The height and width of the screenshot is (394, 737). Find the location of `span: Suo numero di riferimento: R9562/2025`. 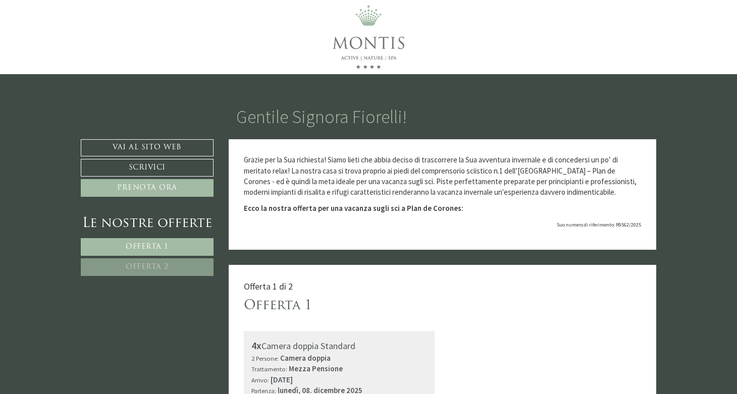

span: Suo numero di riferimento: R9562/2025 is located at coordinates (599, 225).